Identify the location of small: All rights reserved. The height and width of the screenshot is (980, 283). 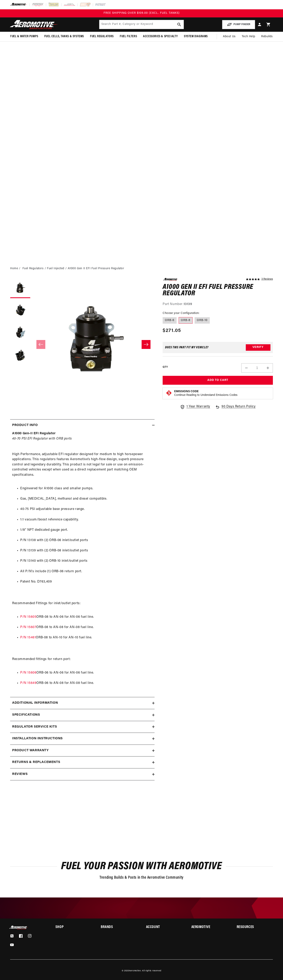
(152, 971).